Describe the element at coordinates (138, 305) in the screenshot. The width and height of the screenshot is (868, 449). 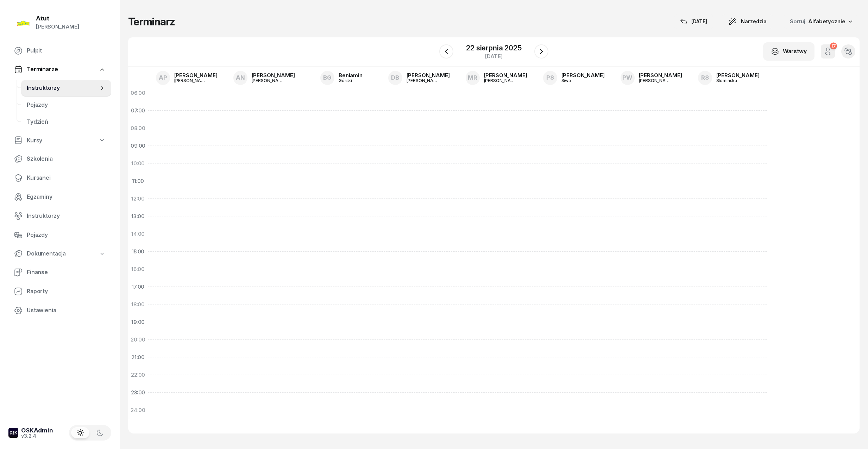
I see `div: 18:00` at that location.